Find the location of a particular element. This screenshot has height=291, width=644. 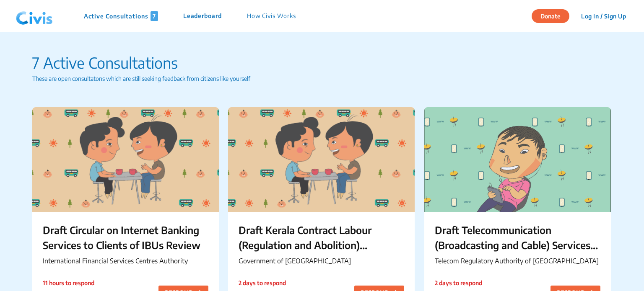

p: These are open consultatons which are still seeking feedback from citizens like yourself is located at coordinates (322, 78).